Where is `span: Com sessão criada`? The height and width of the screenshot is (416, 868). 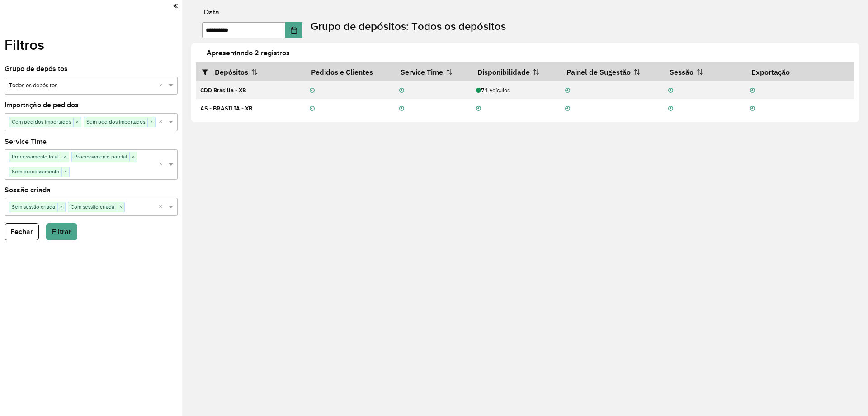 span: Com sessão criada is located at coordinates (92, 207).